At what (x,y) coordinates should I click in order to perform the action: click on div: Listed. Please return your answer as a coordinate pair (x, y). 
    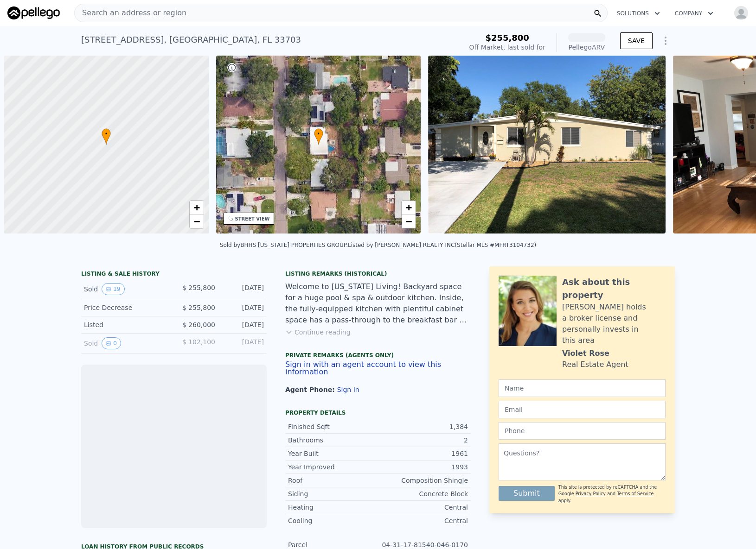
    Looking at the image, I should click on (125, 325).